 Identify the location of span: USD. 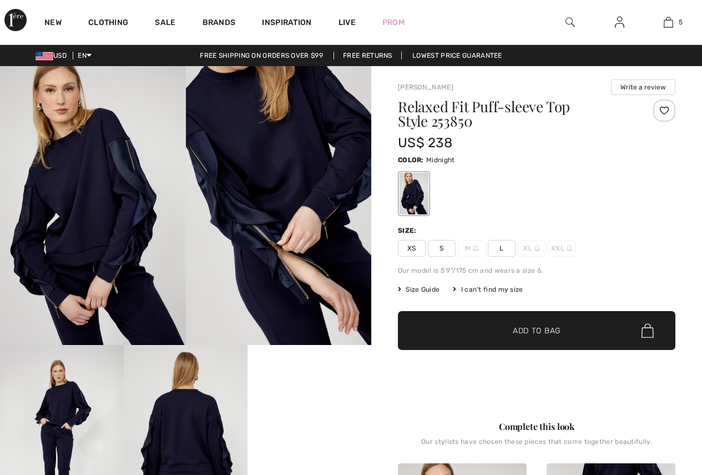
(53, 56).